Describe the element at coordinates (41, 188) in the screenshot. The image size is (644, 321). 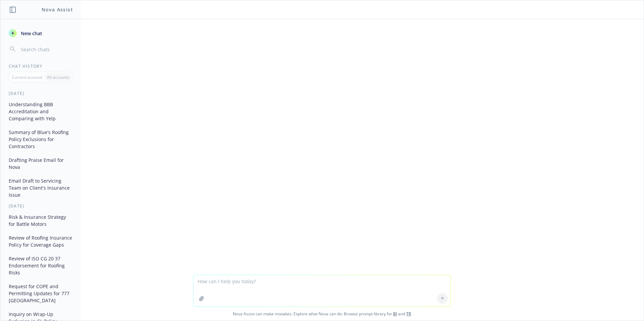
I see `button: Email Draft to Servicing Team on Client's Insurance Issue` at that location.